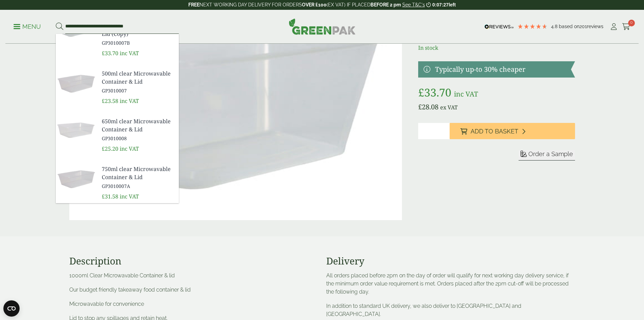  What do you see at coordinates (110, 101) in the screenshot?
I see `span: £23.58` at bounding box center [110, 101].